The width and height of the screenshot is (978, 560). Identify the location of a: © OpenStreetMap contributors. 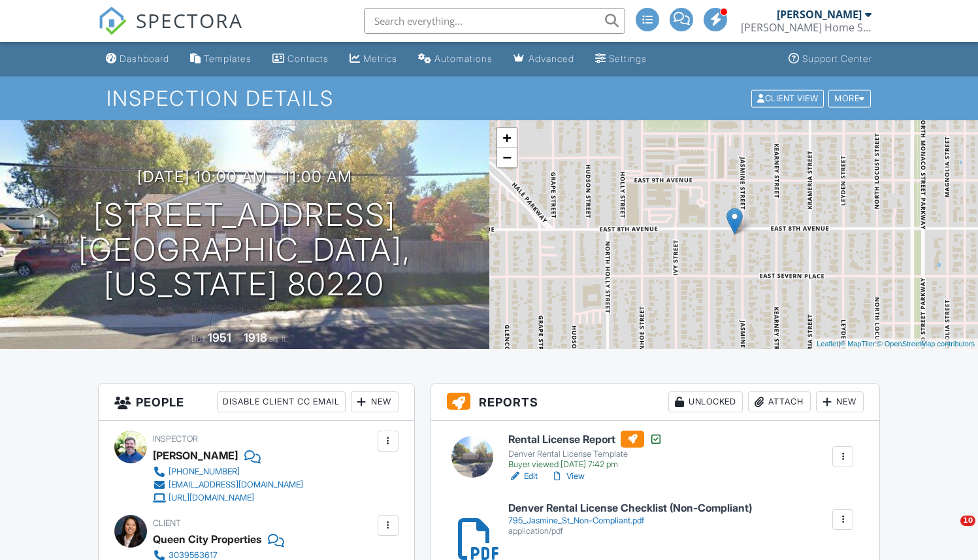
(926, 344).